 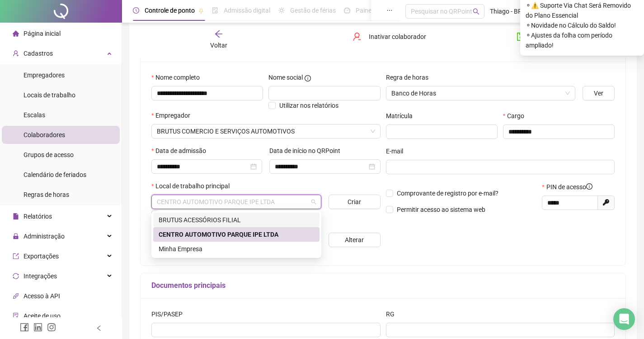 I want to click on button: Alterar, so click(x=355, y=240).